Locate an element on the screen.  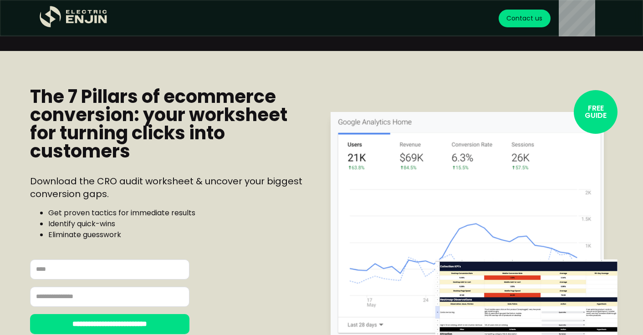
a: Contact us is located at coordinates (525, 18).